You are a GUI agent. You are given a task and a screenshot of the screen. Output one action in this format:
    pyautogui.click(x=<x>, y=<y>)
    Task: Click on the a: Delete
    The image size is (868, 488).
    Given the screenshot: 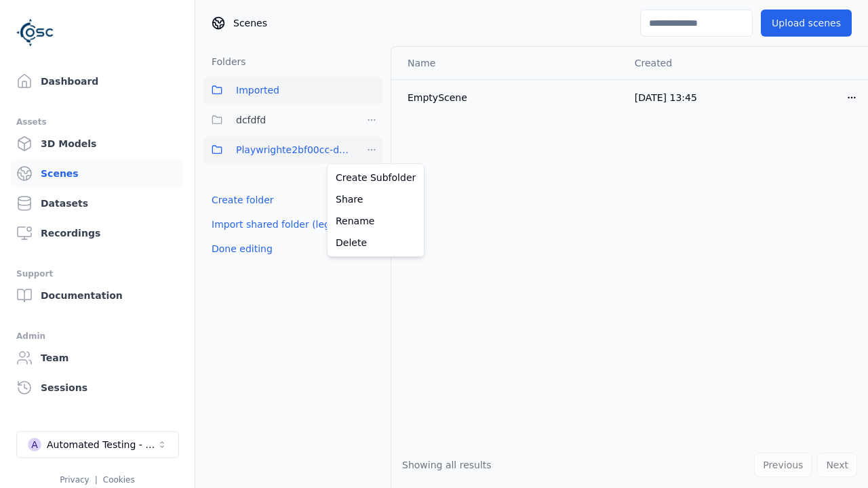 What is the action you would take?
    pyautogui.click(x=375, y=243)
    